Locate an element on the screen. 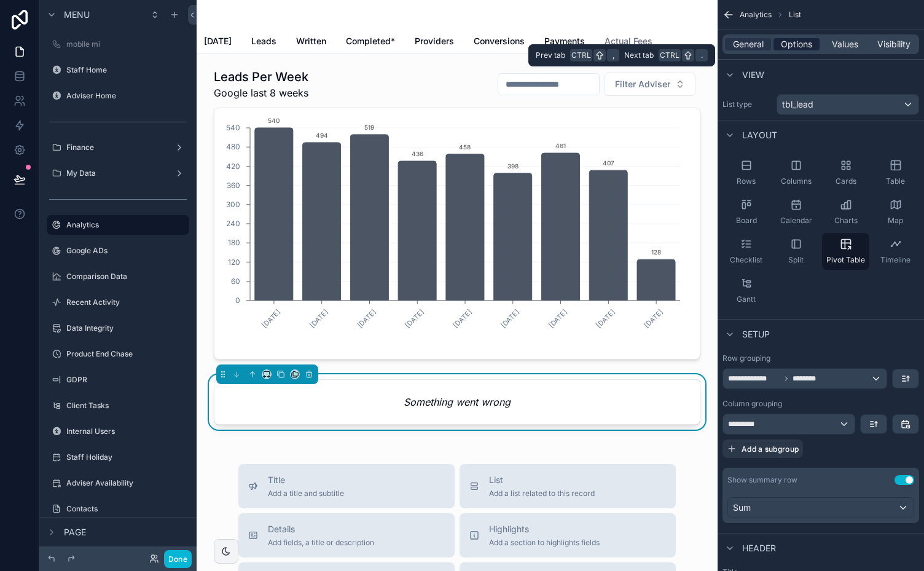 The height and width of the screenshot is (571, 924). button: Cards is located at coordinates (846, 173).